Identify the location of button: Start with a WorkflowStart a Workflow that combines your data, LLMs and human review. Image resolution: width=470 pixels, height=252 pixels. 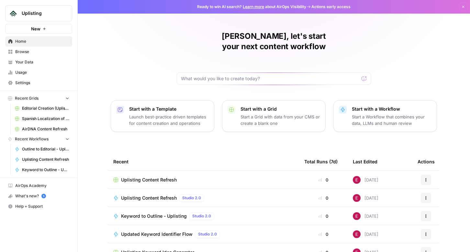
(385, 116).